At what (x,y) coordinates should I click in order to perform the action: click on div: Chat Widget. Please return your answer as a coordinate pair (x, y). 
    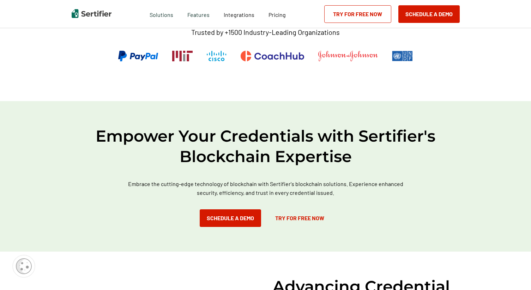
    Looking at the image, I should click on (513, 273).